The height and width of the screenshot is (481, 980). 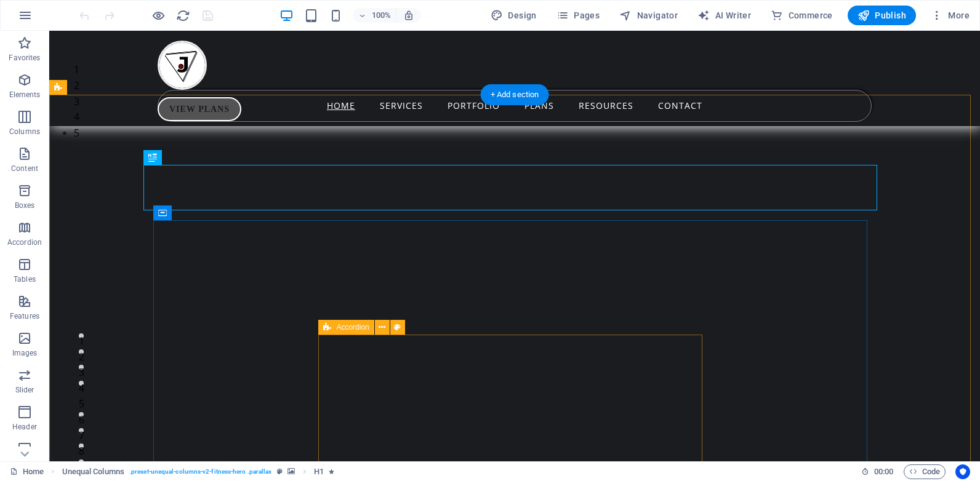 I want to click on button: 4, so click(x=27, y=86).